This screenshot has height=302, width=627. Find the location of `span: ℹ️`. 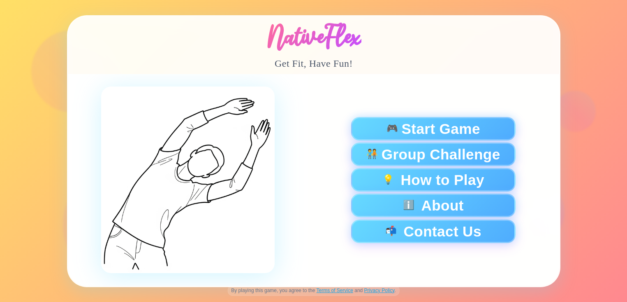

span: ℹ️ is located at coordinates (409, 205).